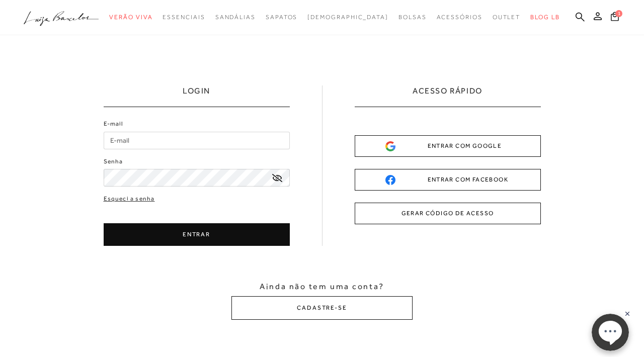 The image size is (644, 362). Describe the element at coordinates (184, 17) in the screenshot. I see `span: Essenciais` at that location.